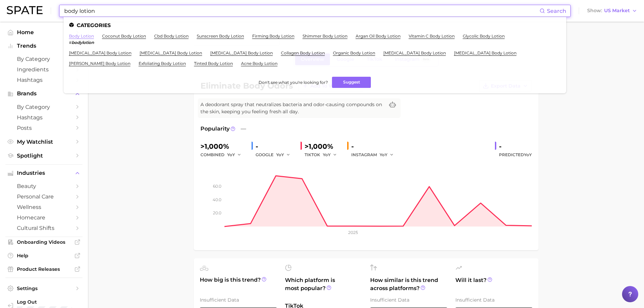 The image size is (644, 308). What do you see at coordinates (44, 94) in the screenshot?
I see `button: Brands` at bounding box center [44, 94].